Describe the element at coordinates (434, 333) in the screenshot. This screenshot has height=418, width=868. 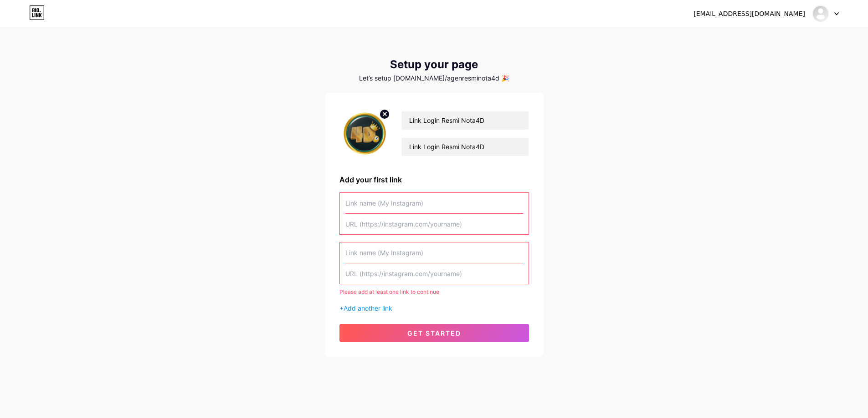
I see `button: get started` at that location.